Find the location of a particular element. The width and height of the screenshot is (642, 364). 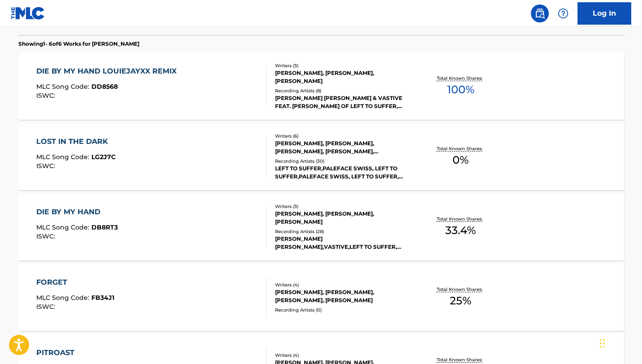

span: 33.4 % is located at coordinates (460, 230).